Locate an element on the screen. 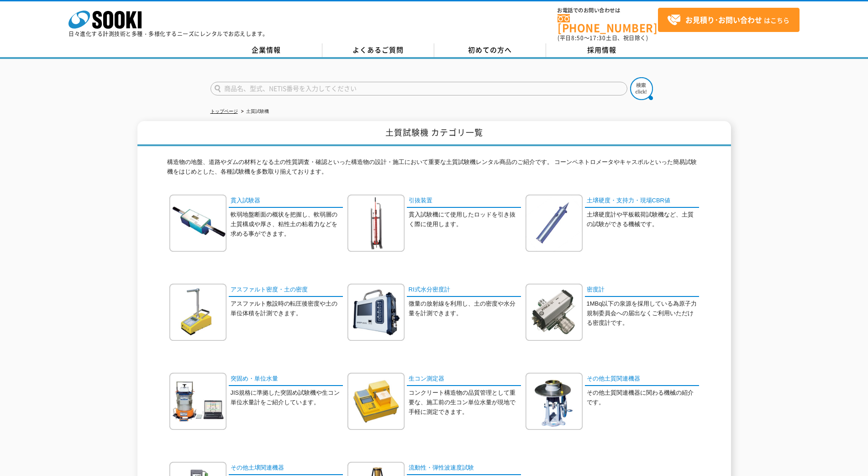  a: 採用情報 is located at coordinates (602, 50).